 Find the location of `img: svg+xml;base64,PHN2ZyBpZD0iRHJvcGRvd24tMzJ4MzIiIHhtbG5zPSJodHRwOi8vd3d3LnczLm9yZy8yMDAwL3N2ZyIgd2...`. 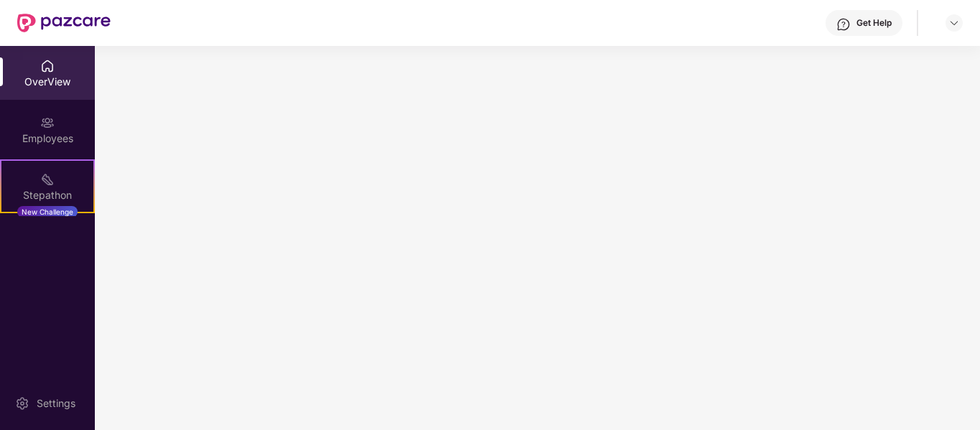

img: svg+xml;base64,PHN2ZyBpZD0iRHJvcGRvd24tMzJ4MzIiIHhtbG5zPSJodHRwOi8vd3d3LnczLm9yZy8yMDAwL3N2ZyIgd2... is located at coordinates (954, 23).